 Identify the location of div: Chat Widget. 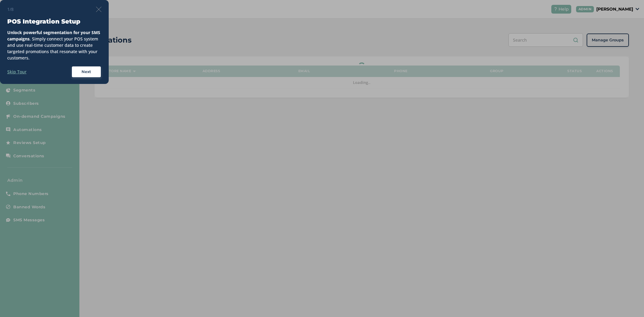
(629, 302).